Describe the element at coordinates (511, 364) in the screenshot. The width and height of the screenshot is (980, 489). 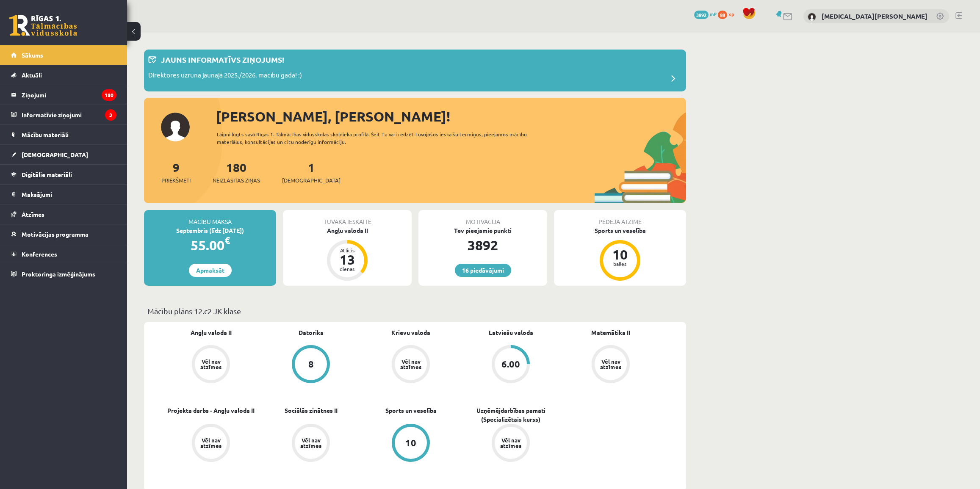
I see `div: 6.00` at that location.